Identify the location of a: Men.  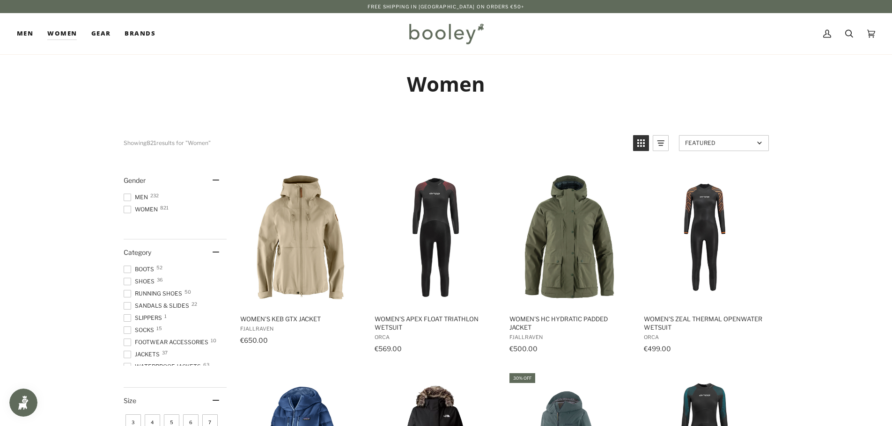
(29, 34).